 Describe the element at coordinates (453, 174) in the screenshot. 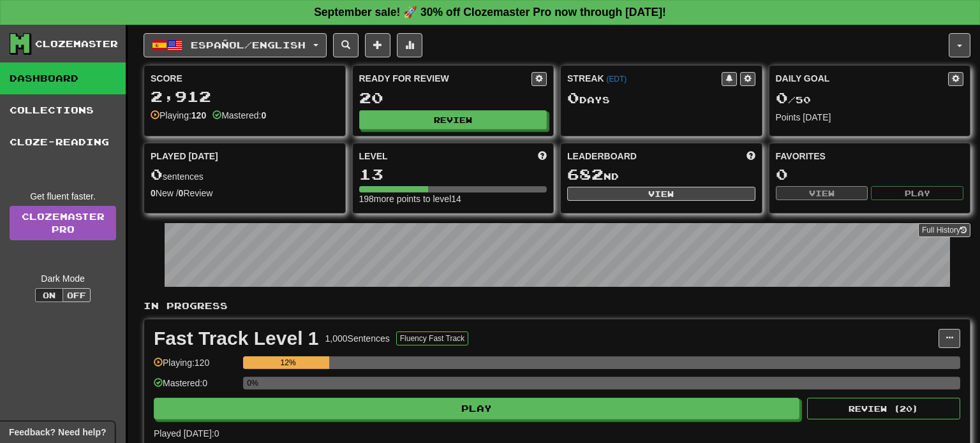

I see `div: 13` at that location.